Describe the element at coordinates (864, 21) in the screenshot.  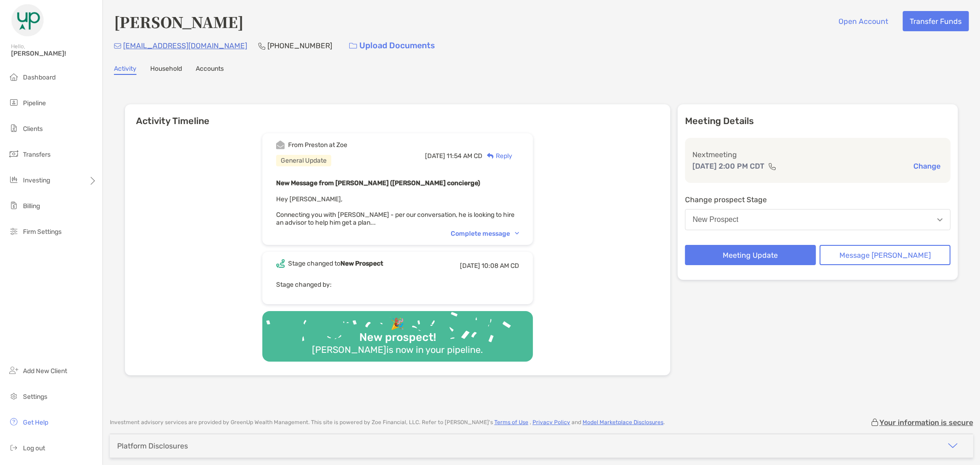
I see `button: Open Account` at that location.